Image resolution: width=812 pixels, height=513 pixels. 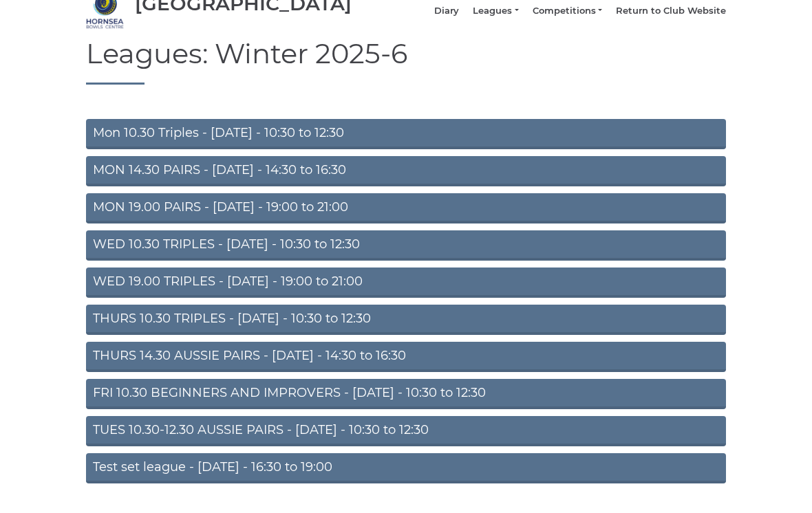 What do you see at coordinates (671, 11) in the screenshot?
I see `a: Return to Club Website` at bounding box center [671, 11].